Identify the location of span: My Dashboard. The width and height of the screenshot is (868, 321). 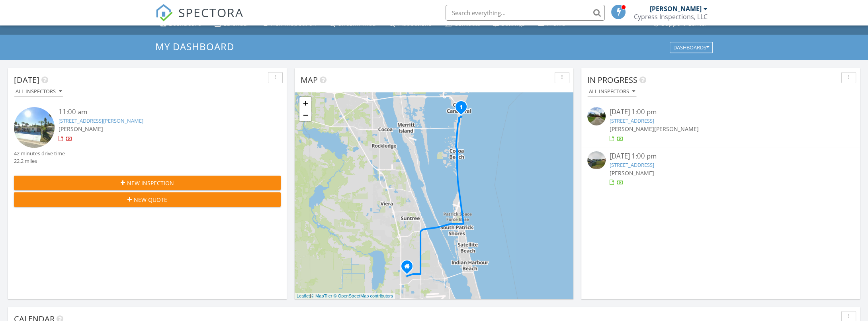
(194, 47).